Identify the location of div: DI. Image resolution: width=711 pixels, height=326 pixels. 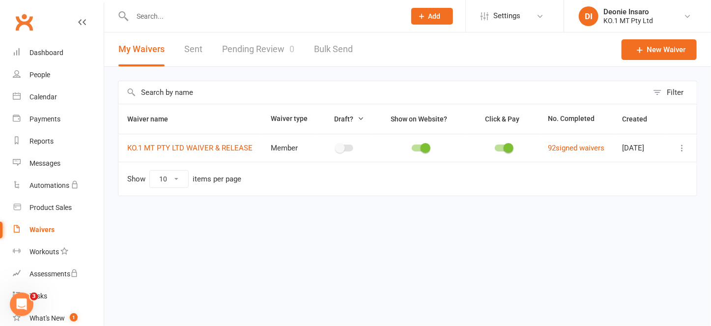
(589, 16).